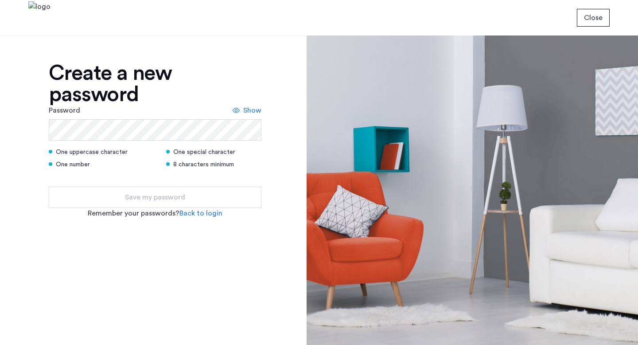 The width and height of the screenshot is (638, 345). What do you see at coordinates (593, 18) in the screenshot?
I see `span: Close` at bounding box center [593, 18].